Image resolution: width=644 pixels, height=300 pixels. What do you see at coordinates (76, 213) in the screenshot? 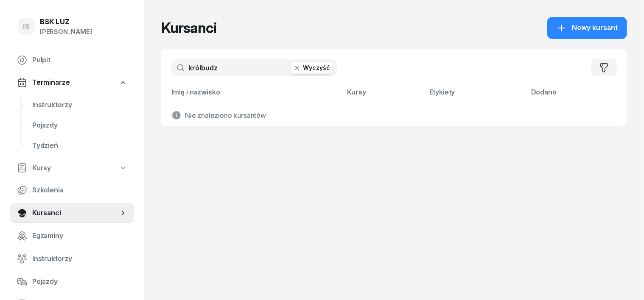
I see `span: Kursanci` at bounding box center [76, 213].